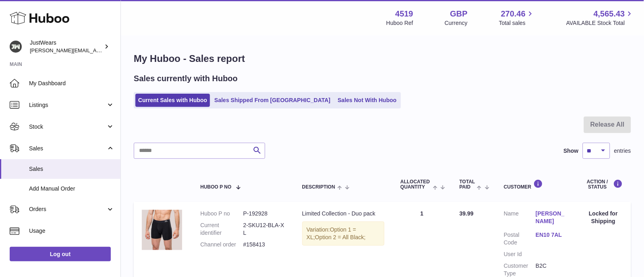  I want to click on a: 4,565.43 AVAILABLE Stock Total, so click(600, 18).